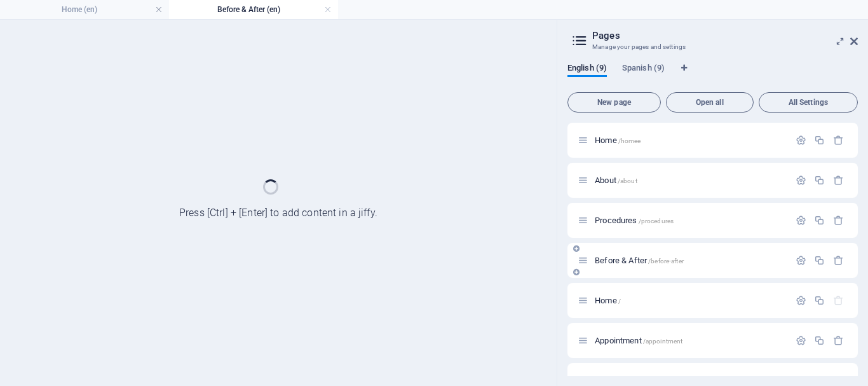 The height and width of the screenshot is (386, 868). Describe the element at coordinates (710, 102) in the screenshot. I see `span: Open all` at that location.